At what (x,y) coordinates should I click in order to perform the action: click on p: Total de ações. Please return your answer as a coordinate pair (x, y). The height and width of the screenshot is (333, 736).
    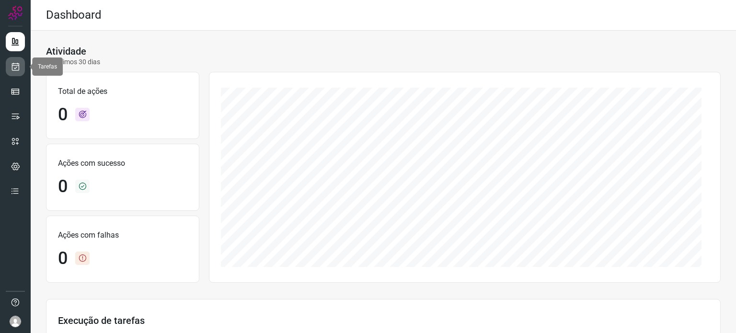
    Looking at the image, I should click on (123, 91).